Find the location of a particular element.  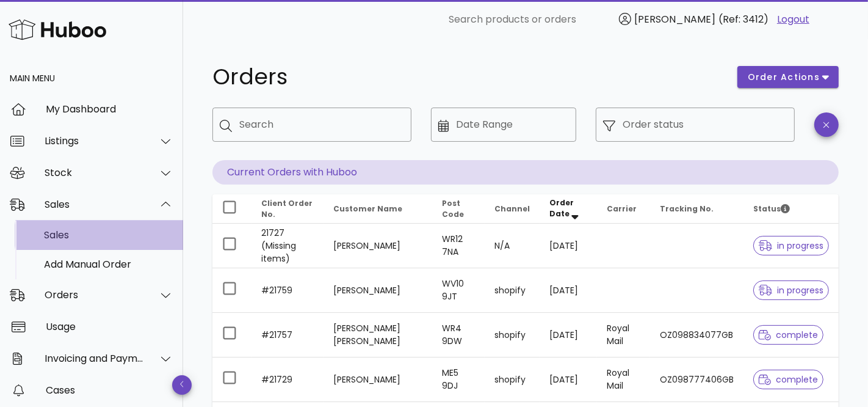

td: #21757 is located at coordinates (287, 335).